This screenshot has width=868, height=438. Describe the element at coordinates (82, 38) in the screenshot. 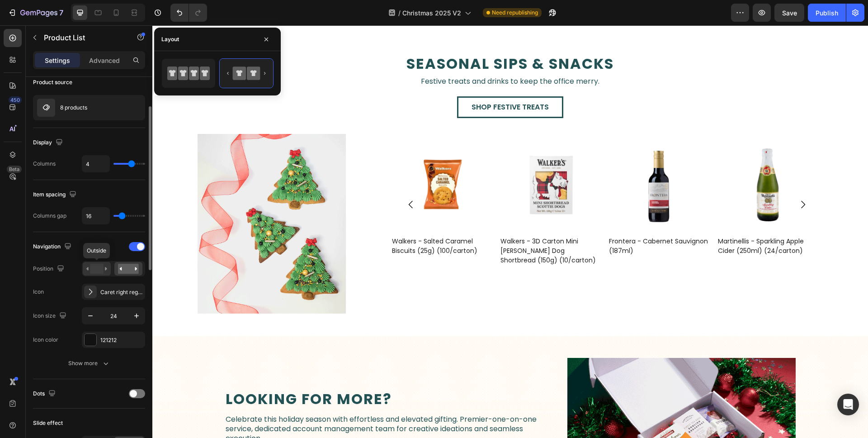

I see `p: Product List` at that location.